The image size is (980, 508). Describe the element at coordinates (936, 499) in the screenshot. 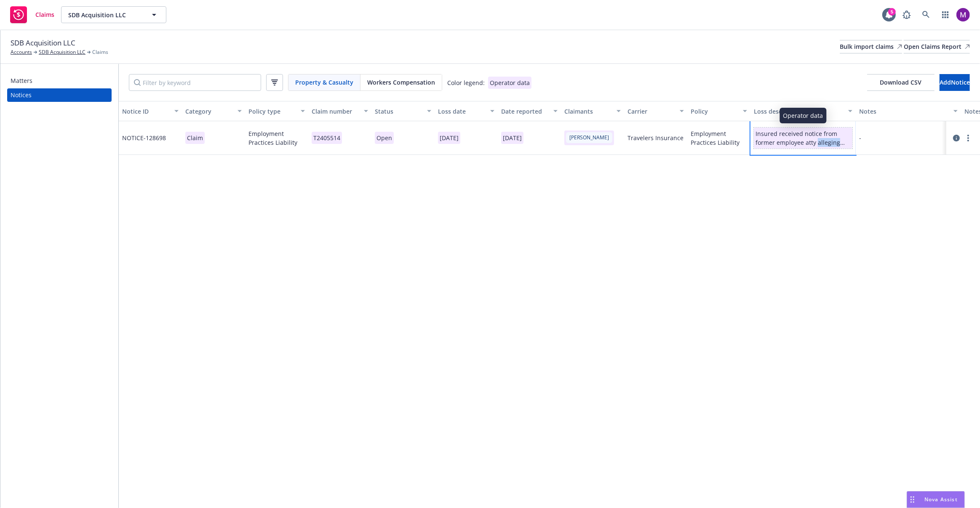

I see `button: Nova Assist` at that location.